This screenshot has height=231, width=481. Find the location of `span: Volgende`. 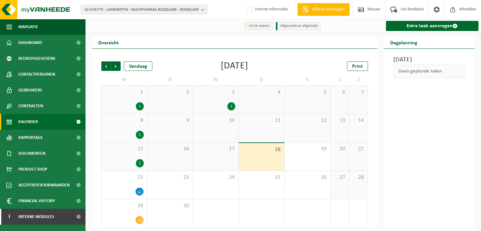

span: Volgende is located at coordinates (116, 66).